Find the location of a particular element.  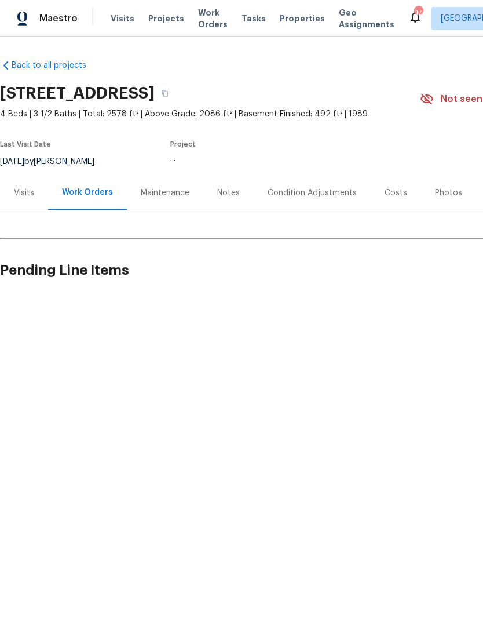

span: Geo Assignments is located at coordinates (367, 19).